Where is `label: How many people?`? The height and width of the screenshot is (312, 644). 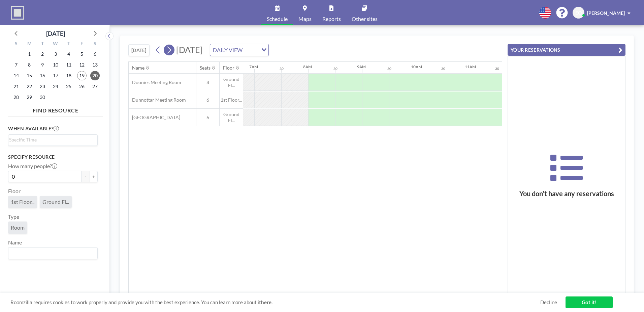 label: How many people? is located at coordinates (32, 166).